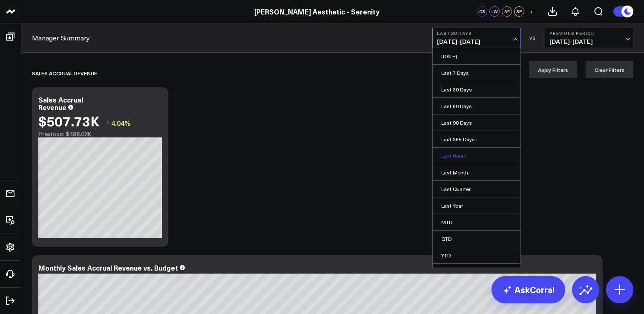 The height and width of the screenshot is (314, 644). Describe the element at coordinates (476, 89) in the screenshot. I see `a: Last 30 Days` at that location.